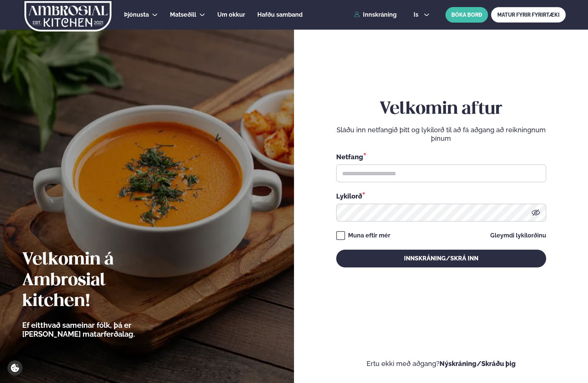  What do you see at coordinates (68, 16) in the screenshot?
I see `img: logo` at bounding box center [68, 16].